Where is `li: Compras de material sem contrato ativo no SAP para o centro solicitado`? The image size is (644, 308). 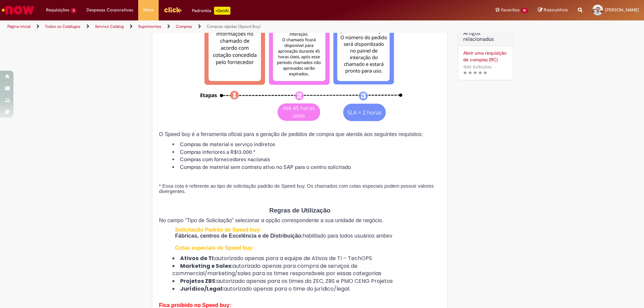 li: Compras de material sem contrato ativo no SAP para o centro solicitado is located at coordinates (307, 167).